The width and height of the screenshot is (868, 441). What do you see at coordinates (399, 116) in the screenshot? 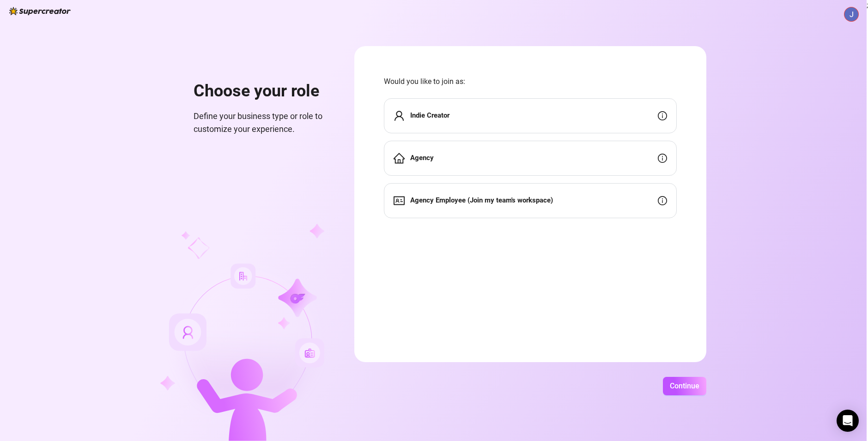
I see `span: user` at bounding box center [399, 116].